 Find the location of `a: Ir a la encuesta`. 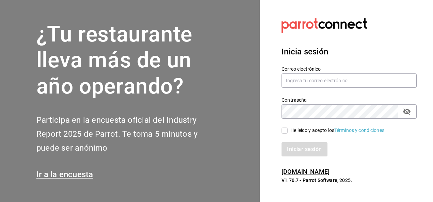

a: Ir a la encuesta is located at coordinates (65, 174).